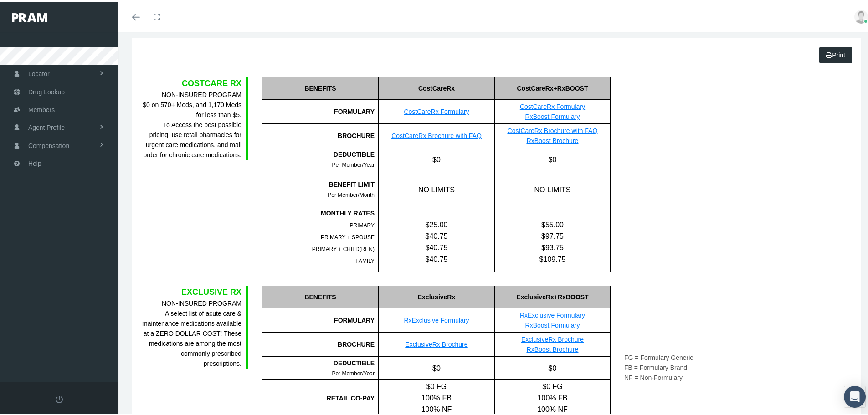  I want to click on span: FB = Formulary Brand, so click(656, 366).